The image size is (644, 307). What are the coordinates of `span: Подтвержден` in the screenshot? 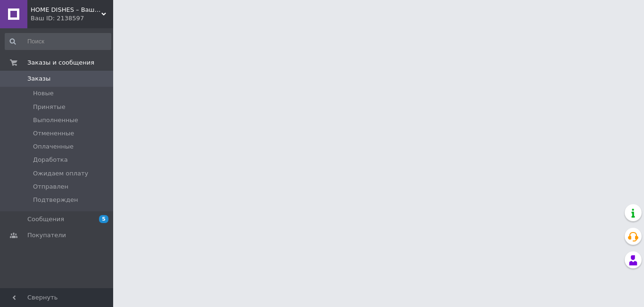 It's located at (55, 200).